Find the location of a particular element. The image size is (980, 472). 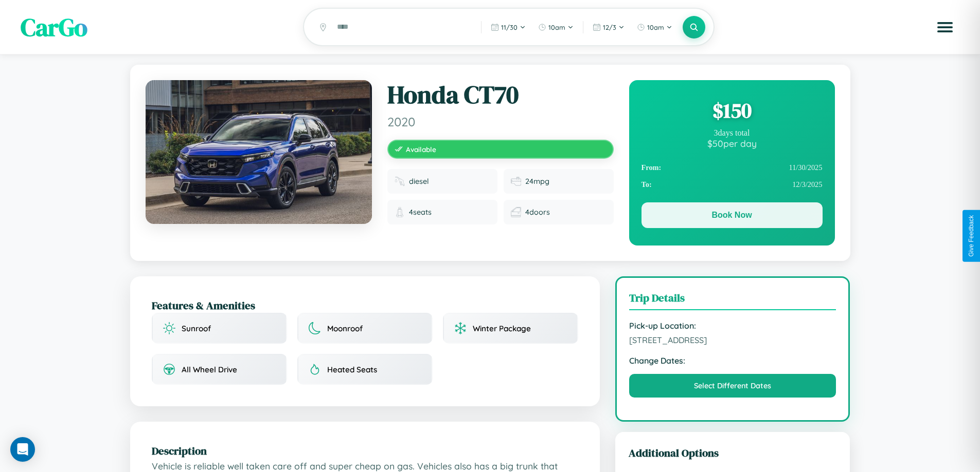

strong: To: is located at coordinates (647, 184).